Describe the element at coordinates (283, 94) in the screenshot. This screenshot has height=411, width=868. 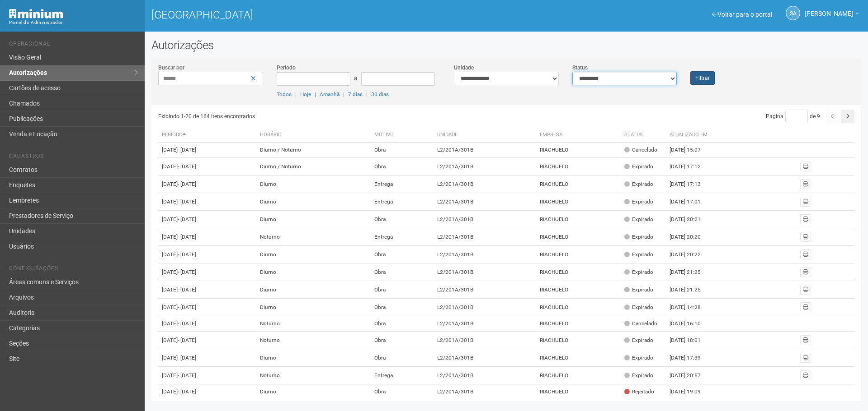
I see `a: Todos` at that location.